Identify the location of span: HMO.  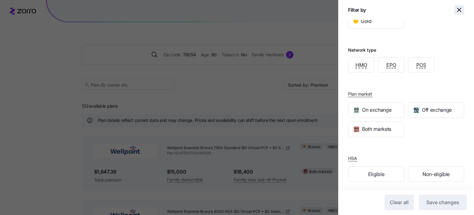
(362, 65).